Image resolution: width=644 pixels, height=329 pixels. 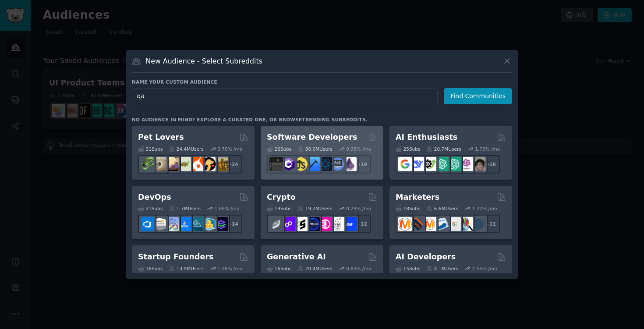 What do you see at coordinates (221, 164) in the screenshot?
I see `img: dogbreed` at bounding box center [221, 164].